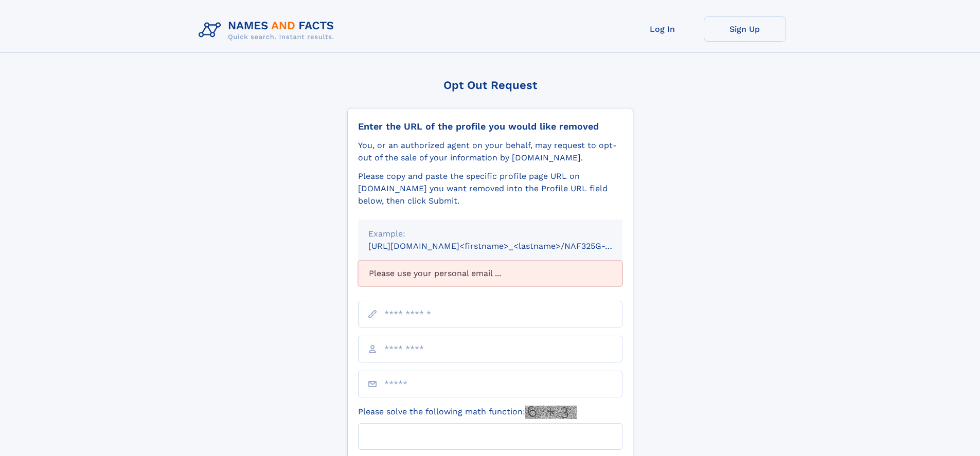 This screenshot has height=456, width=980. I want to click on div: Opt Out Request, so click(490, 85).